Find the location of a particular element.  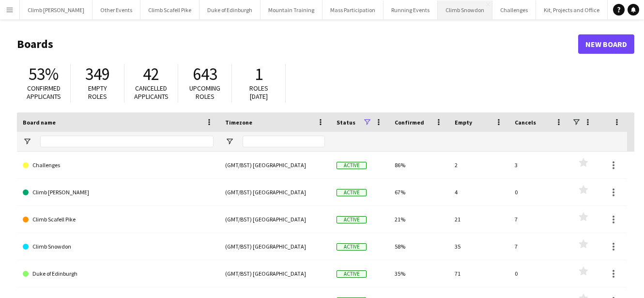

button: Climb Snowdon is located at coordinates (465, 10).